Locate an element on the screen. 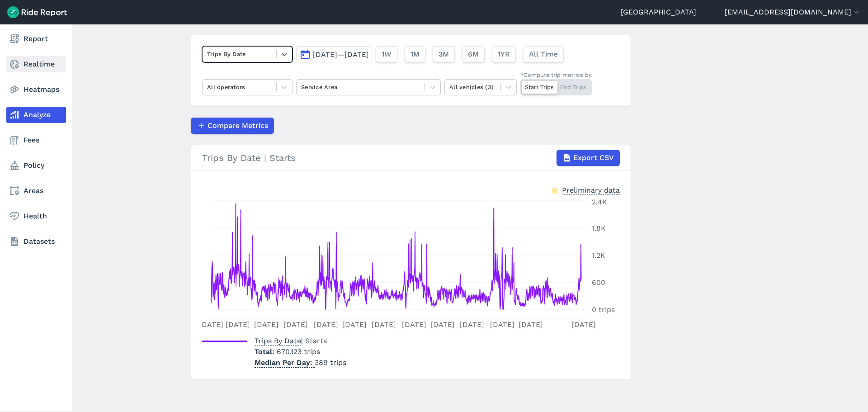 Image resolution: width=868 pixels, height=412 pixels. span: Compare Metrics is located at coordinates (238, 126).